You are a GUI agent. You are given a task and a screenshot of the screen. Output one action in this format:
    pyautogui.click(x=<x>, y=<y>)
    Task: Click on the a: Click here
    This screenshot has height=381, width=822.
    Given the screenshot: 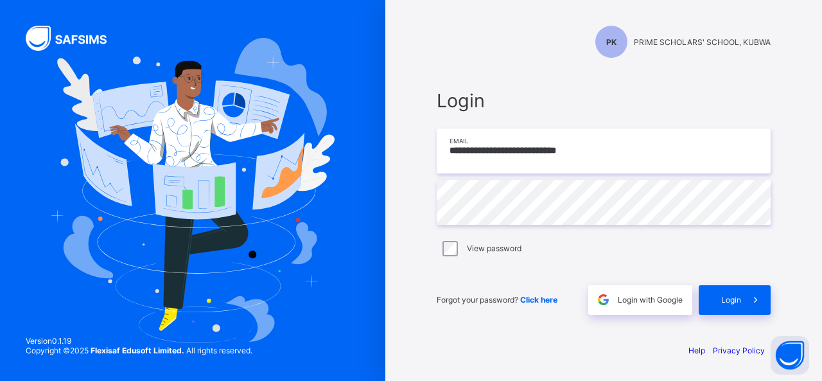 What is the action you would take?
    pyautogui.click(x=539, y=299)
    